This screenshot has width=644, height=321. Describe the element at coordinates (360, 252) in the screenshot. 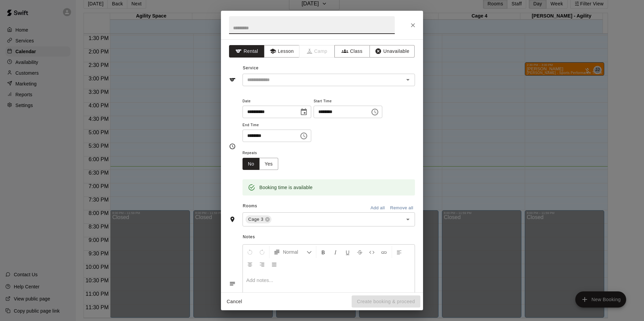

I see `button: Format Strikethrough` at that location.